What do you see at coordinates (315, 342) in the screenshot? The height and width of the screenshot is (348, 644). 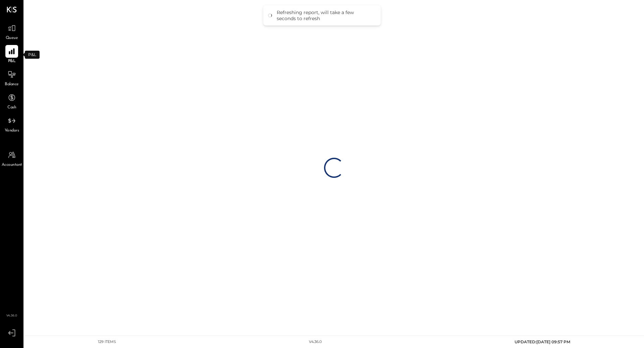 I see `div: v 4.36.0` at bounding box center [315, 342].